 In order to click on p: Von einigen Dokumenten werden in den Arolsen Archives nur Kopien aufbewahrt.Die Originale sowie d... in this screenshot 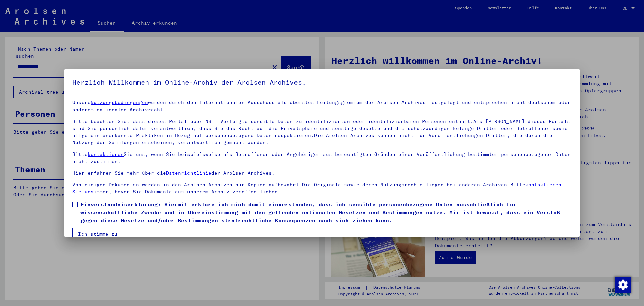, I will do `click(322, 188)`.